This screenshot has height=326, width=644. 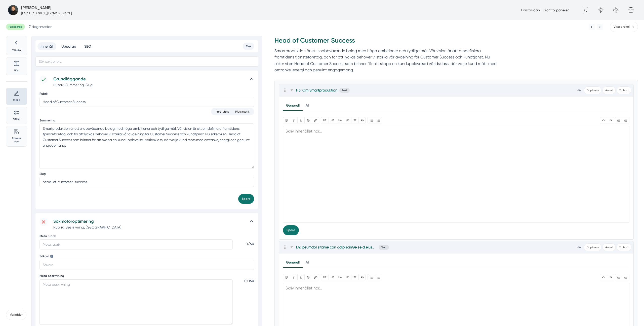 I want to click on h5: Super Administratör, so click(x=36, y=7).